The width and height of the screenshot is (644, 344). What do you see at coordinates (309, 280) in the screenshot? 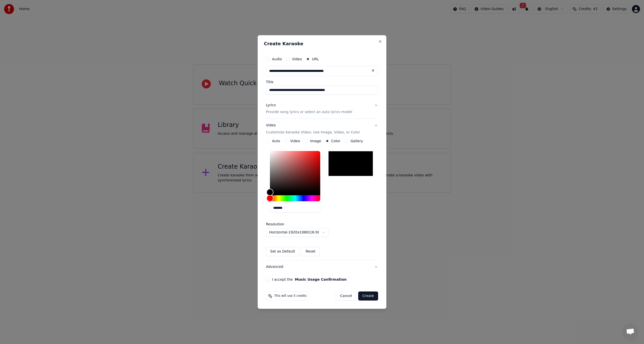
I see `label: I accept the` at bounding box center [309, 280].